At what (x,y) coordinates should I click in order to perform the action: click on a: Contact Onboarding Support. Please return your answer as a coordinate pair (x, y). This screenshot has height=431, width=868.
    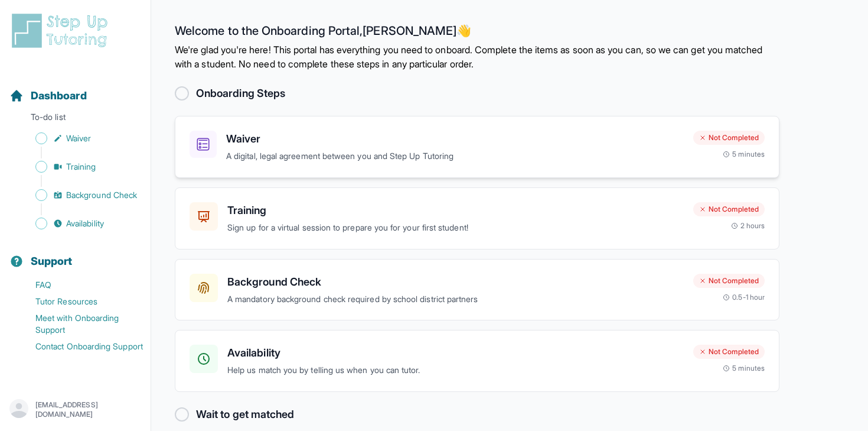
    Looking at the image, I should click on (80, 346).